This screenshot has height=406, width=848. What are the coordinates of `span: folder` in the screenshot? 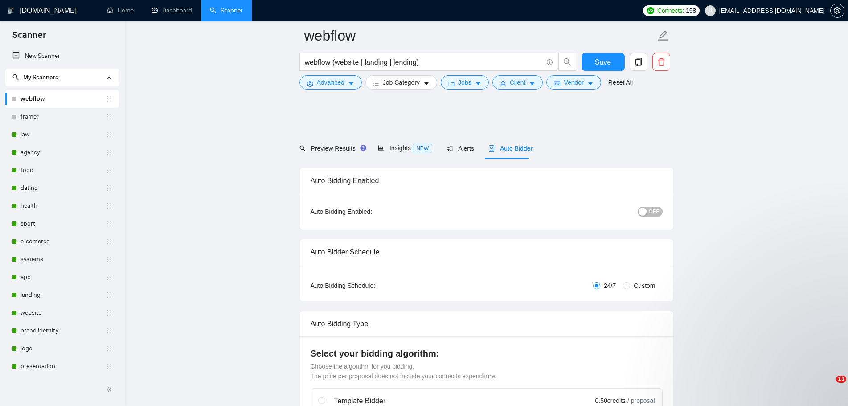 It's located at (451, 83).